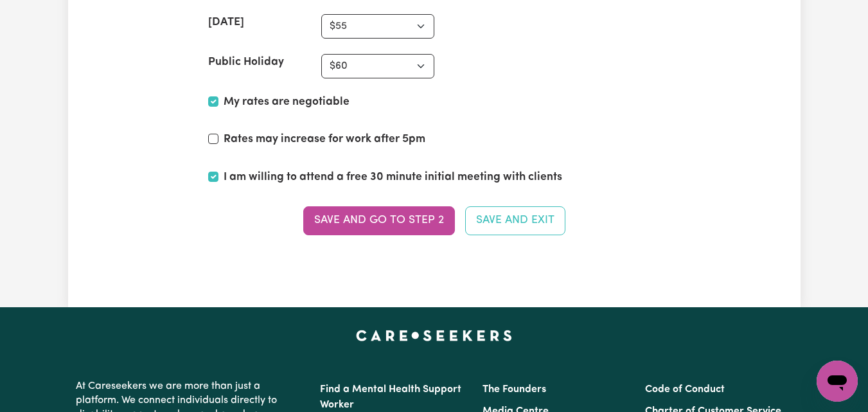  I want to click on label: My rates are negotiable, so click(286, 102).